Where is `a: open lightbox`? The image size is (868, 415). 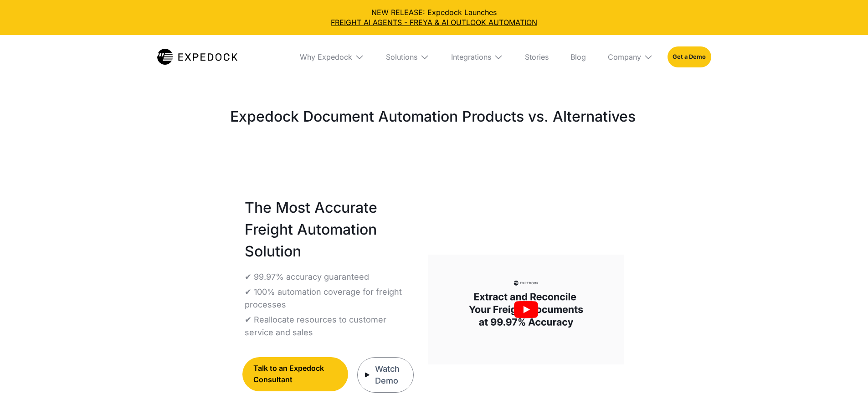
a: open lightbox is located at coordinates (526, 309).